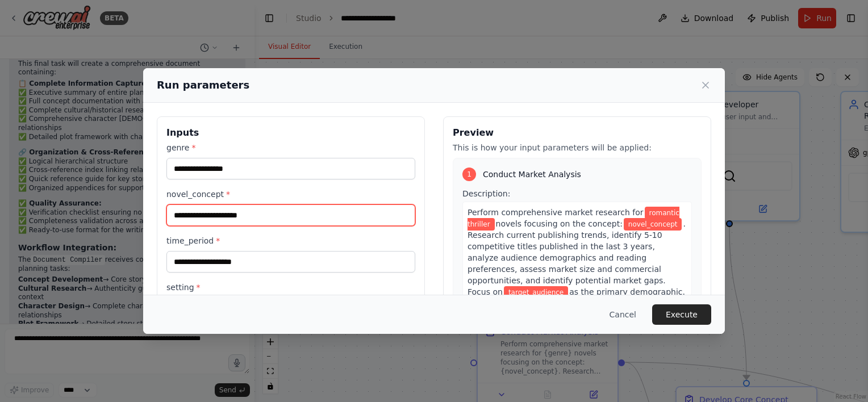 Image resolution: width=868 pixels, height=402 pixels. What do you see at coordinates (291, 194) in the screenshot?
I see `label: novel_concept` at bounding box center [291, 194].